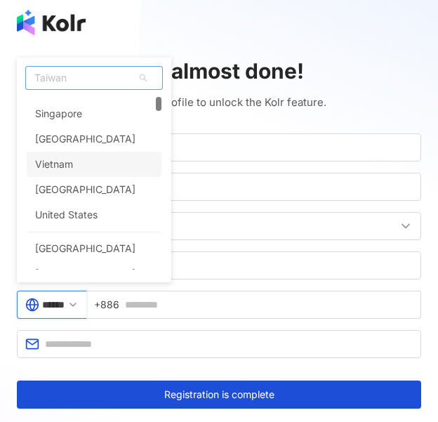 The image size is (438, 422). What do you see at coordinates (219, 395) in the screenshot?
I see `span: Registration is complete` at bounding box center [219, 395].